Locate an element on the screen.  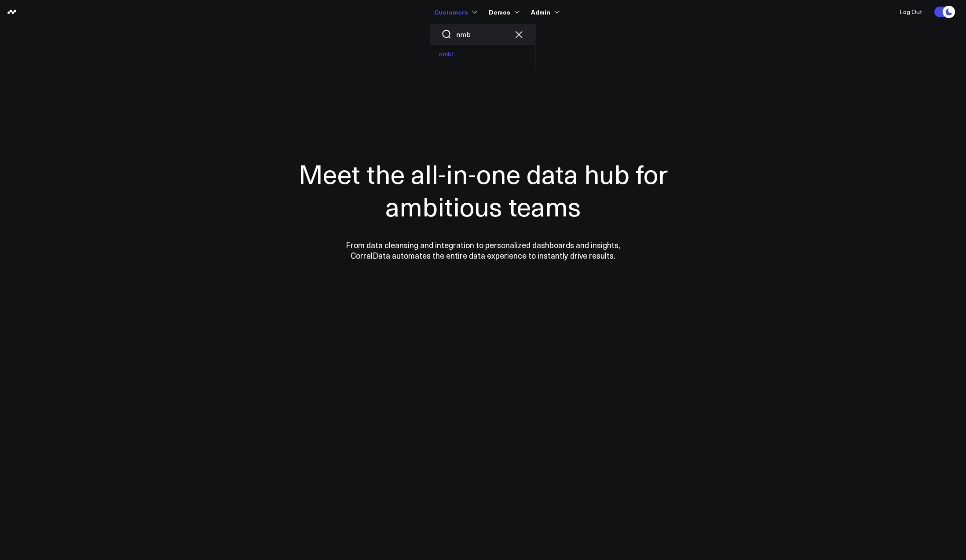
button: Clear search is located at coordinates (518, 34).